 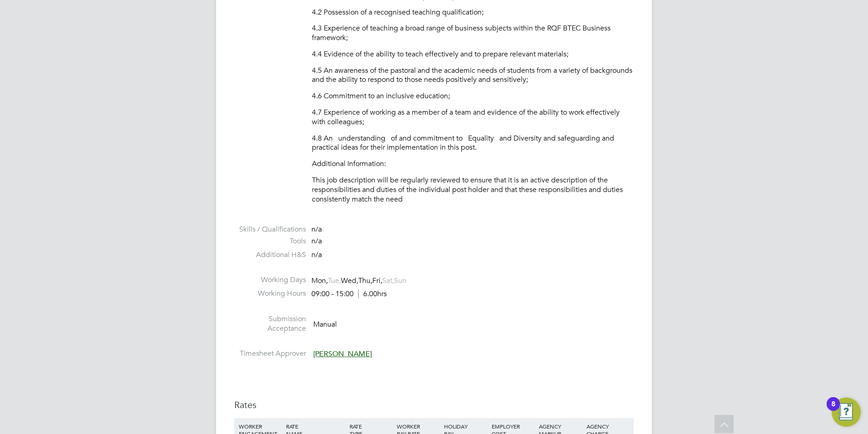 I want to click on span: Sun, so click(x=400, y=280).